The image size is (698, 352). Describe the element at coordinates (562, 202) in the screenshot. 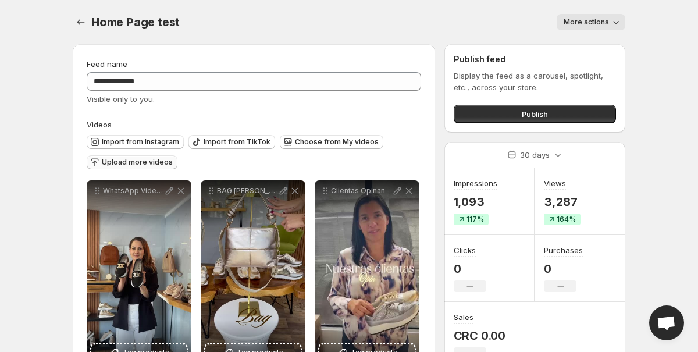

I see `p: 3,287` at that location.